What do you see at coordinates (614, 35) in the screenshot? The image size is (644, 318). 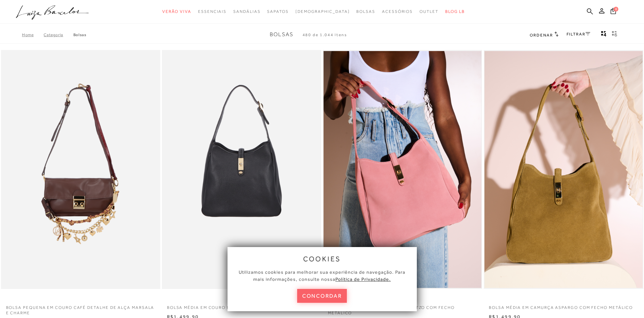 I see `button: gridText6Desc` at bounding box center [614, 35].